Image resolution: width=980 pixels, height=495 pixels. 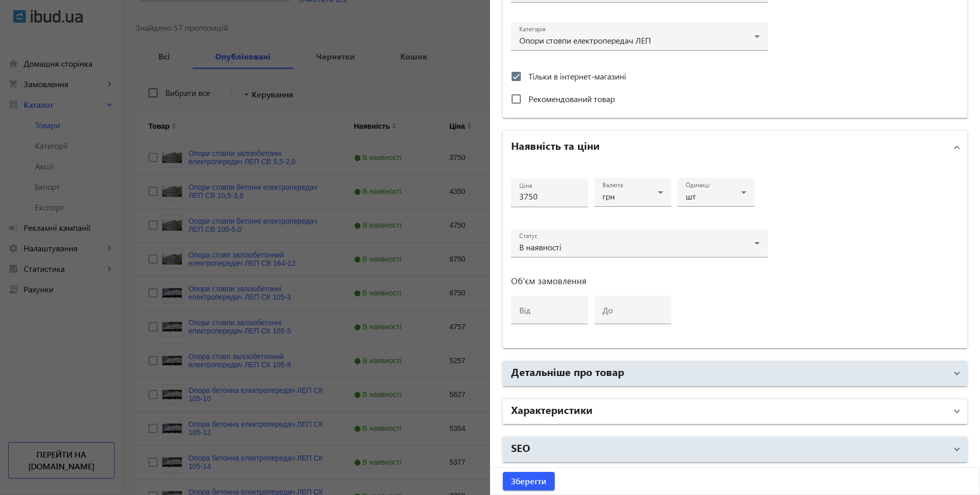 What do you see at coordinates (697, 185) in the screenshot?
I see `mat-label: Одиниці` at bounding box center [697, 185].